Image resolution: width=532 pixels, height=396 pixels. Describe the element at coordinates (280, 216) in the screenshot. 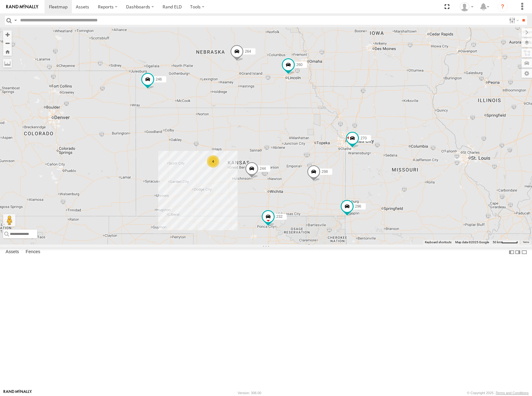

I see `span: 232` at that location.